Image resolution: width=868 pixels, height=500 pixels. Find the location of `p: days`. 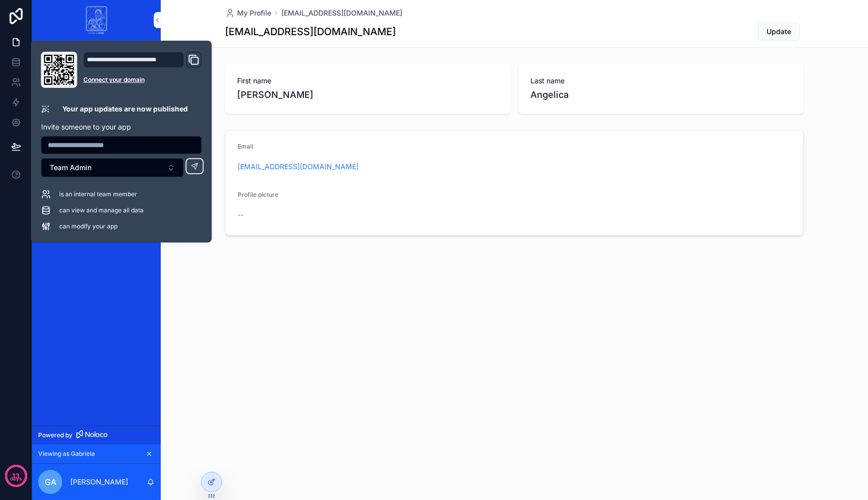

p: days is located at coordinates (16, 479).